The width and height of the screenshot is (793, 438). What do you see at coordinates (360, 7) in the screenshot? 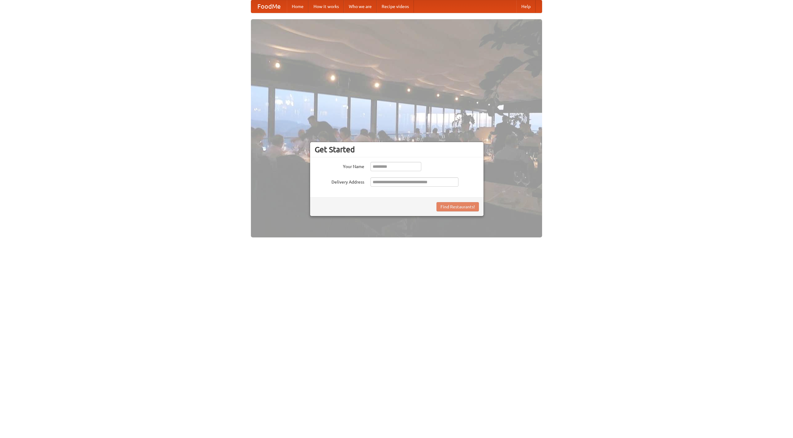
I see `a: Who we are` at bounding box center [360, 7].